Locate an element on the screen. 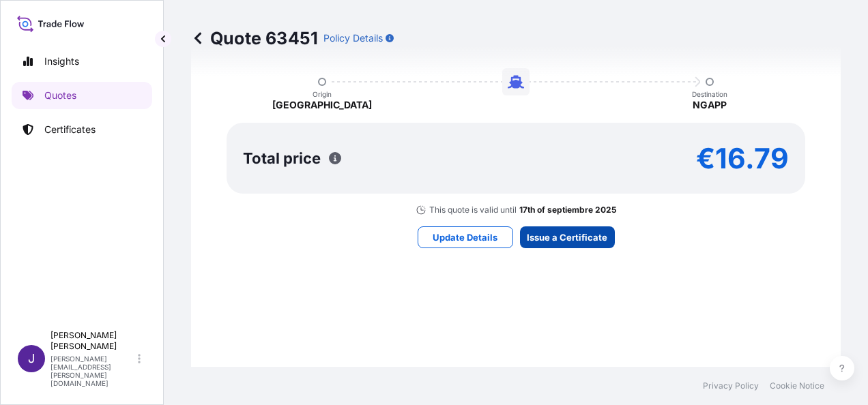  p: Cookie Notice is located at coordinates (796, 386).